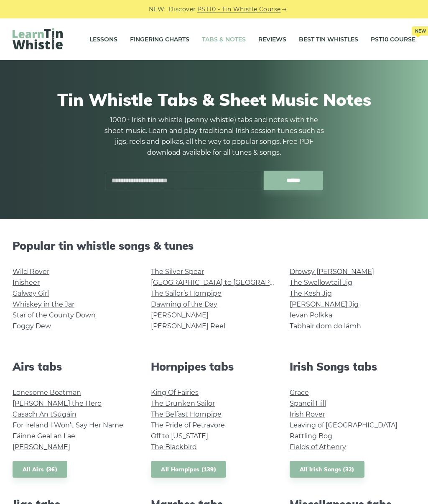 The height and width of the screenshot is (504, 428). Describe the element at coordinates (103, 39) in the screenshot. I see `a: Lessons` at that location.